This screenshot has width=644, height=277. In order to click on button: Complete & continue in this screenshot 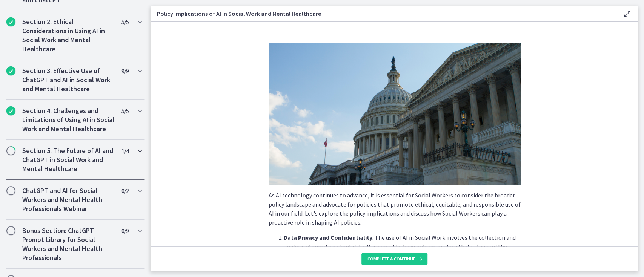, I will do `click(394, 259)`.